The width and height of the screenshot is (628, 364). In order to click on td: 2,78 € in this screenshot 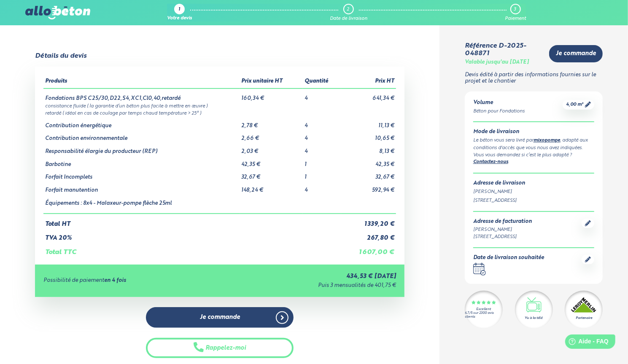, I will do `click(272, 122)`.